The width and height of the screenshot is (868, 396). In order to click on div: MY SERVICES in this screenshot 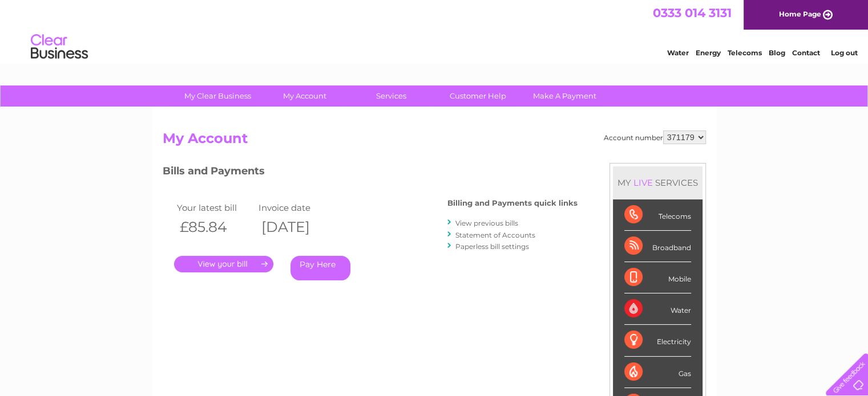, I will do `click(657, 183)`.